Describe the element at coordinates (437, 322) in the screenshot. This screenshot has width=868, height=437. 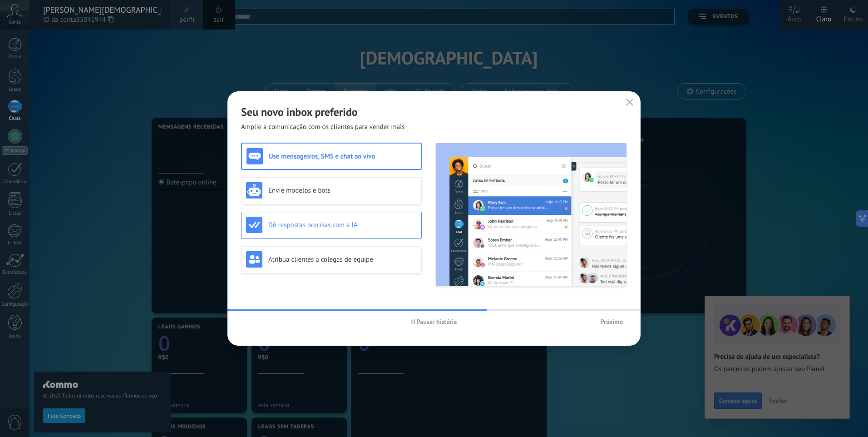
I see `span: Pausar história` at that location.